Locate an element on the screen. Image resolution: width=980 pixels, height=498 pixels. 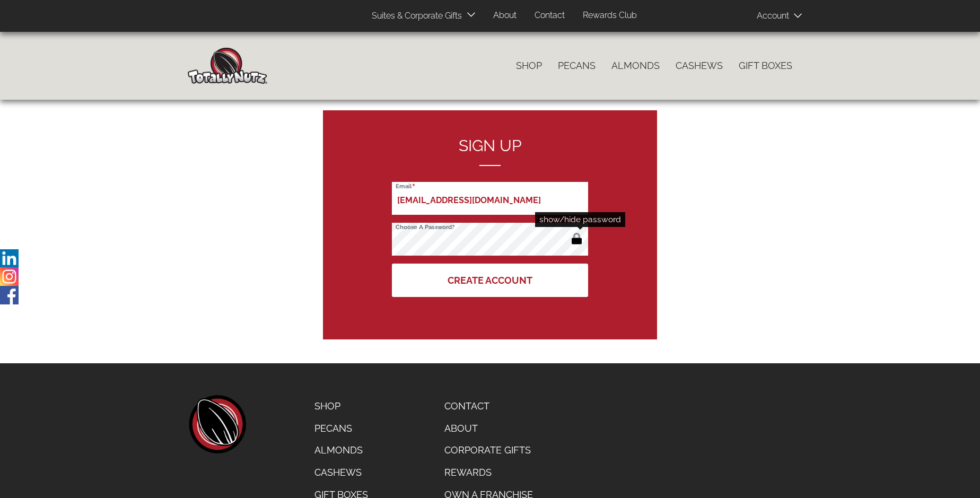
a: Rewards is located at coordinates (488, 473).